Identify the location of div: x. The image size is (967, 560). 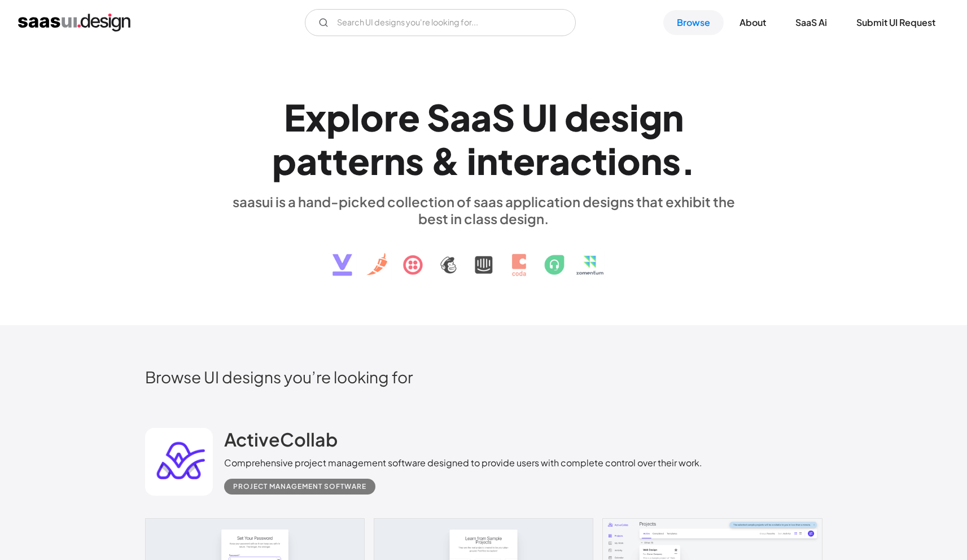
(315, 117).